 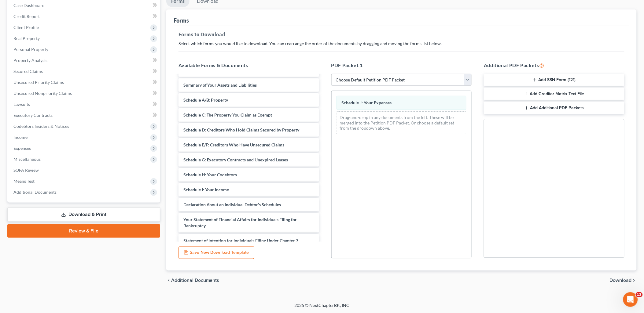 I want to click on i: chevron_right, so click(x=634, y=281).